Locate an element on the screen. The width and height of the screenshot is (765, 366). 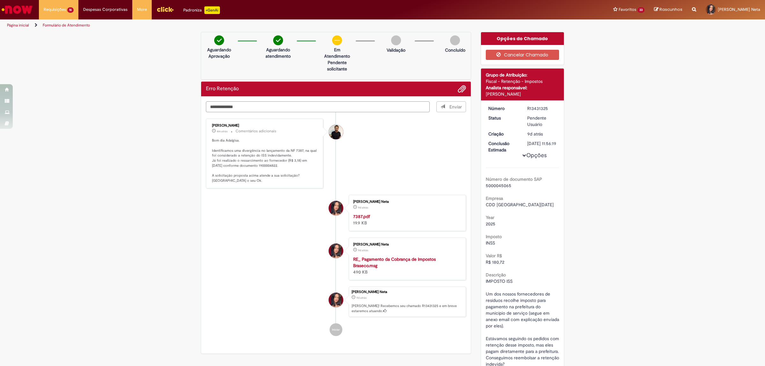
p: Aguardando Aprovação is located at coordinates (219, 53).